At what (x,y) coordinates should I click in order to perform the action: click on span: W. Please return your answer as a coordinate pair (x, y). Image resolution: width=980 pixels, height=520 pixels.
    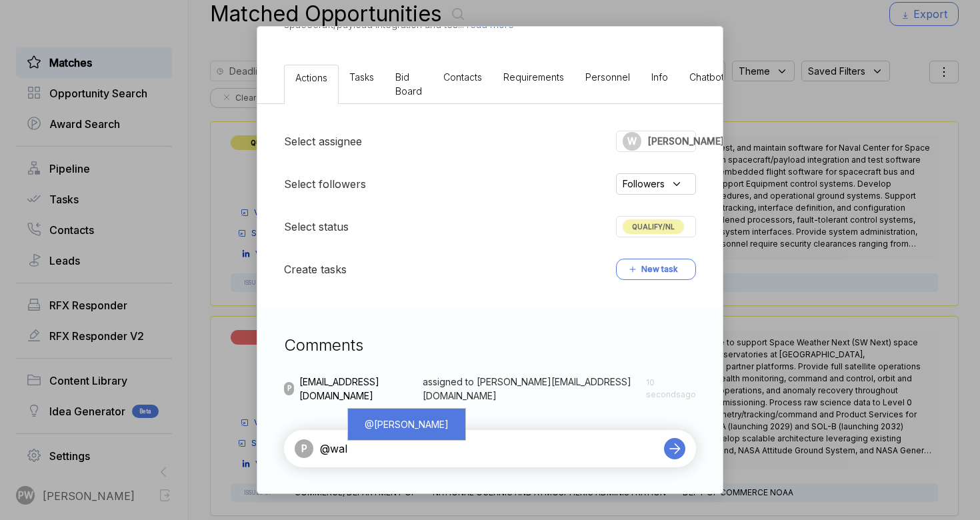
    Looking at the image, I should click on (632, 141).